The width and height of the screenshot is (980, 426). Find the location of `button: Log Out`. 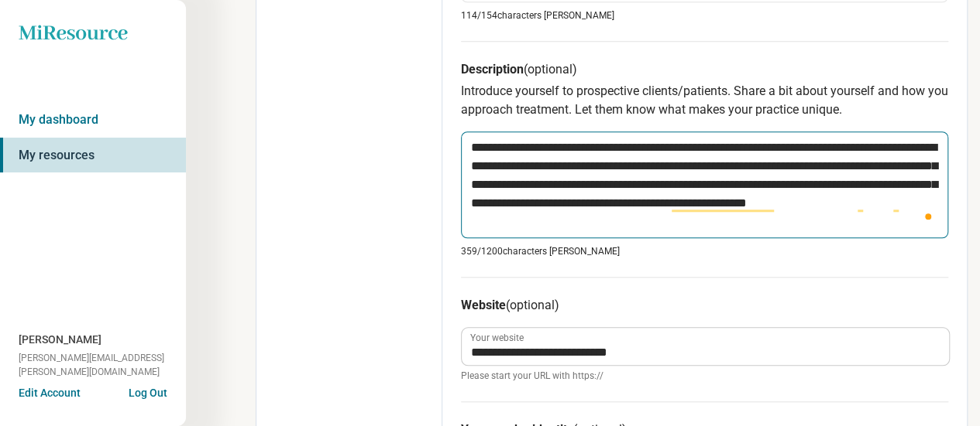

button: Log Out is located at coordinates (148, 391).